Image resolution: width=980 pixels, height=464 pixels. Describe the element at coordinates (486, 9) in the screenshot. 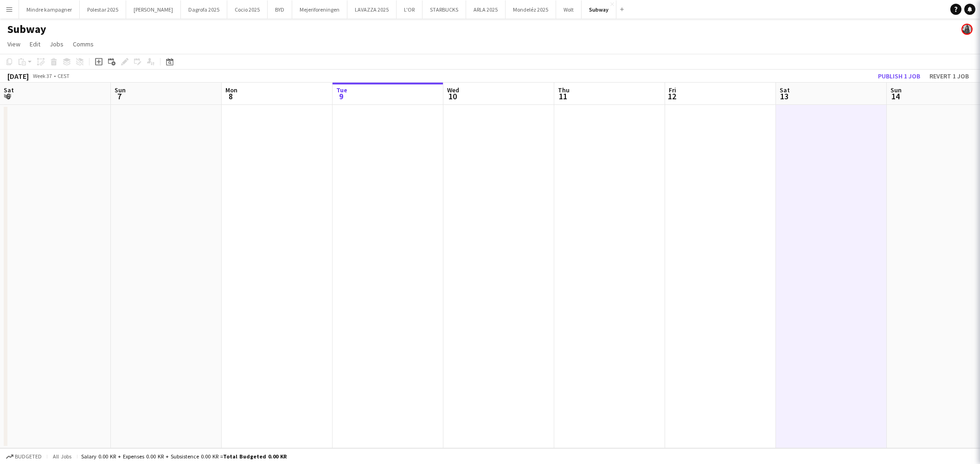

I see `button: ARLA 2025` at that location.